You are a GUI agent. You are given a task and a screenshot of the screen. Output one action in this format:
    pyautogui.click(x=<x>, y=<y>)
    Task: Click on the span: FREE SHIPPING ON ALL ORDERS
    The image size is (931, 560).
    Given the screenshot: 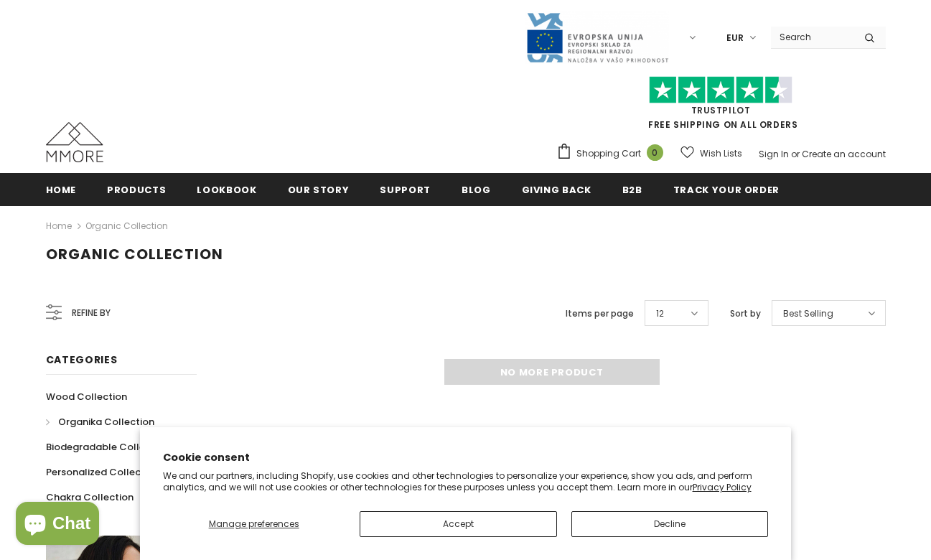 What is the action you would take?
    pyautogui.click(x=720, y=107)
    